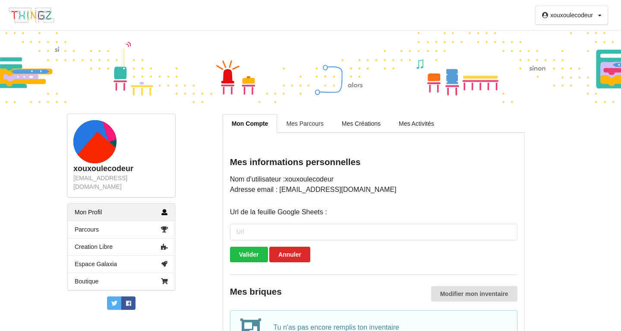 The height and width of the screenshot is (331, 621). Describe the element at coordinates (250, 123) in the screenshot. I see `a: Mon Compte` at that location.